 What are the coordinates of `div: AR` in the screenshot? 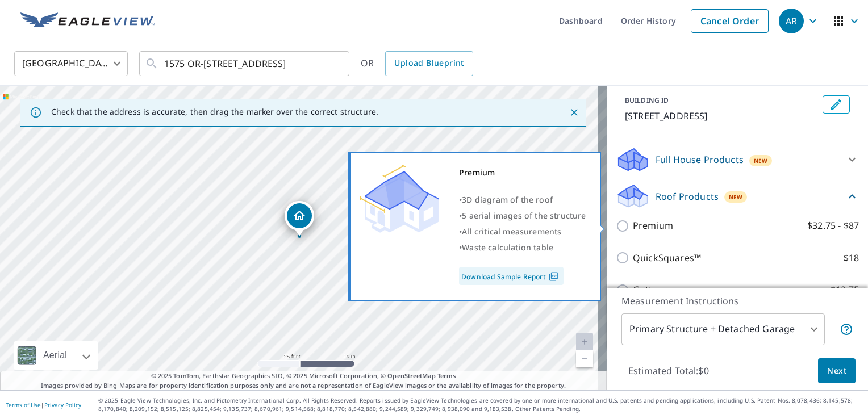 It's located at (791, 21).